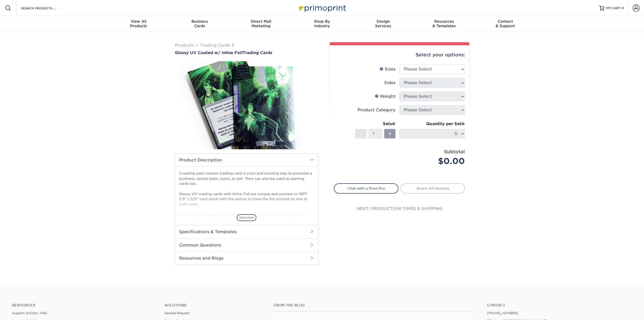 The width and height of the screenshot is (644, 320). I want to click on a: Sample Request, so click(177, 313).